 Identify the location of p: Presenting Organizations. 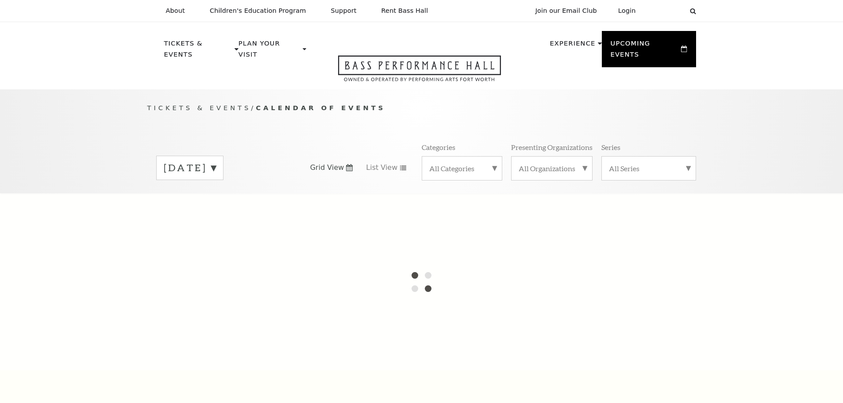
(552, 147).